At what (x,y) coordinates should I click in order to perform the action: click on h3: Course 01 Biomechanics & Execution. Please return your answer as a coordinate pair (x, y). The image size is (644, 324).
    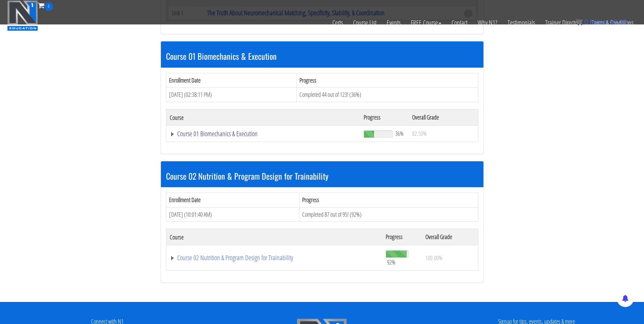
    Looking at the image, I should click on (322, 56).